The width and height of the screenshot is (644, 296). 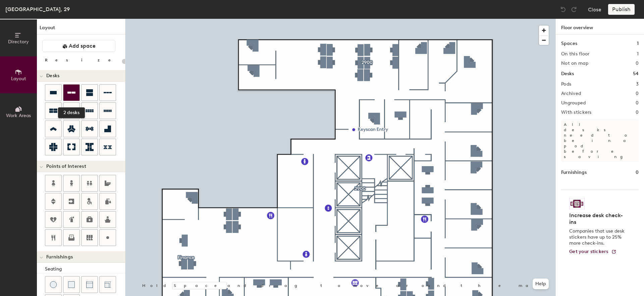 What do you see at coordinates (575, 54) in the screenshot?
I see `h2: On this floor` at bounding box center [575, 54].